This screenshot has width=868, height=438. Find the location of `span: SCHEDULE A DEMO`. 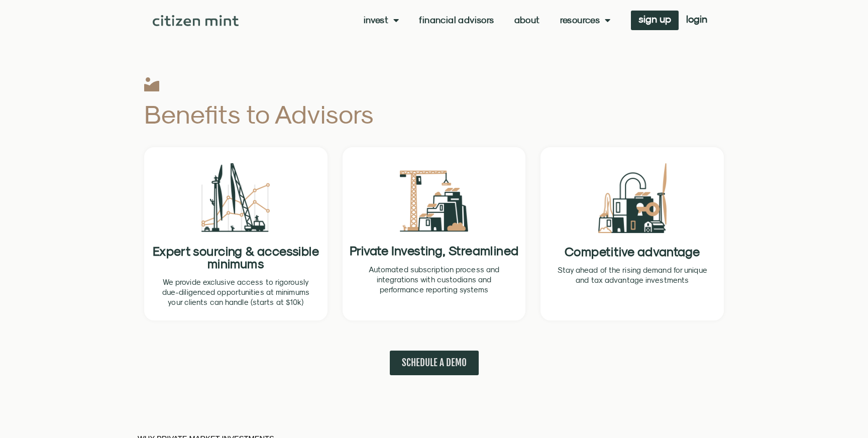

span: SCHEDULE A DEMO is located at coordinates (434, 363).